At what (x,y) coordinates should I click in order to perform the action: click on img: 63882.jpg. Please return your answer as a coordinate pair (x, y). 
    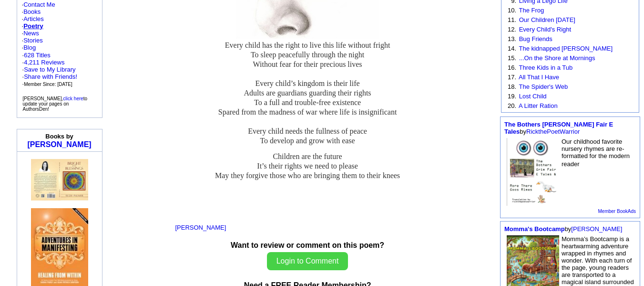
    Looking at the image, I should click on (59, 180).